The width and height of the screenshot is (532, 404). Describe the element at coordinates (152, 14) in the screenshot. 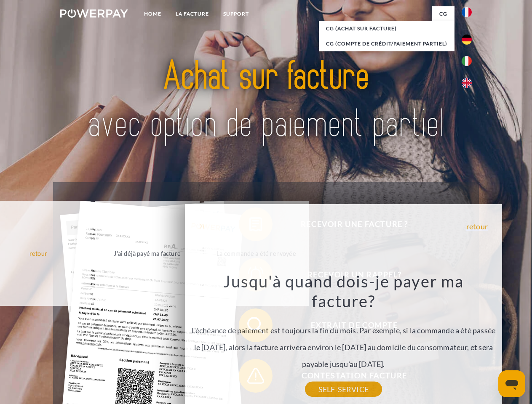

I see `a: Home` at that location.